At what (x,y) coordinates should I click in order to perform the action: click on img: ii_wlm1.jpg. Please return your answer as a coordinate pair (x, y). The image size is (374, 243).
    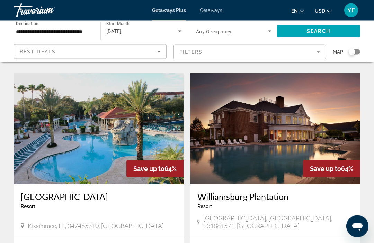
    Looking at the image, I should click on (275, 129).